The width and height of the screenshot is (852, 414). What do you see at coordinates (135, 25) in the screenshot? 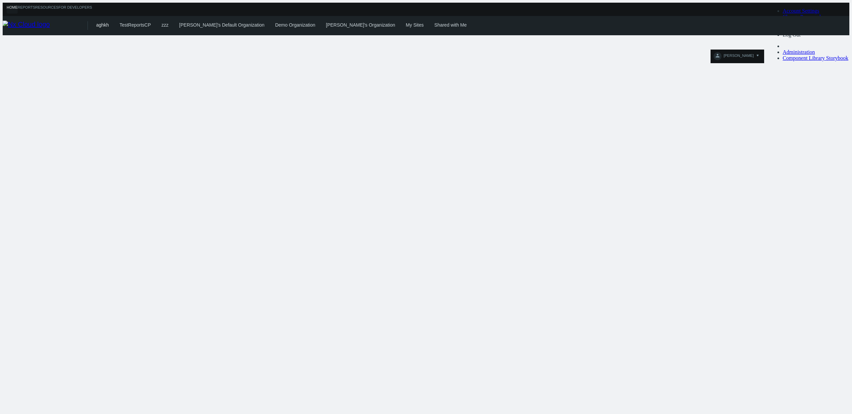
I see `a: TestReportsCP` at bounding box center [135, 25].